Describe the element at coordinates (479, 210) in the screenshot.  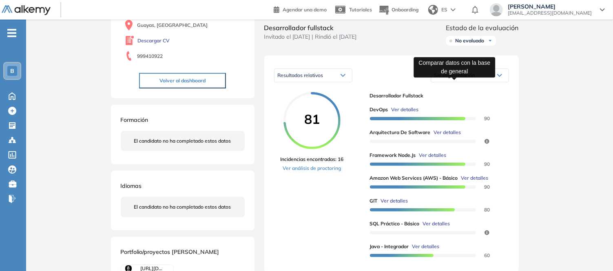
I see `span: 80` at that location.